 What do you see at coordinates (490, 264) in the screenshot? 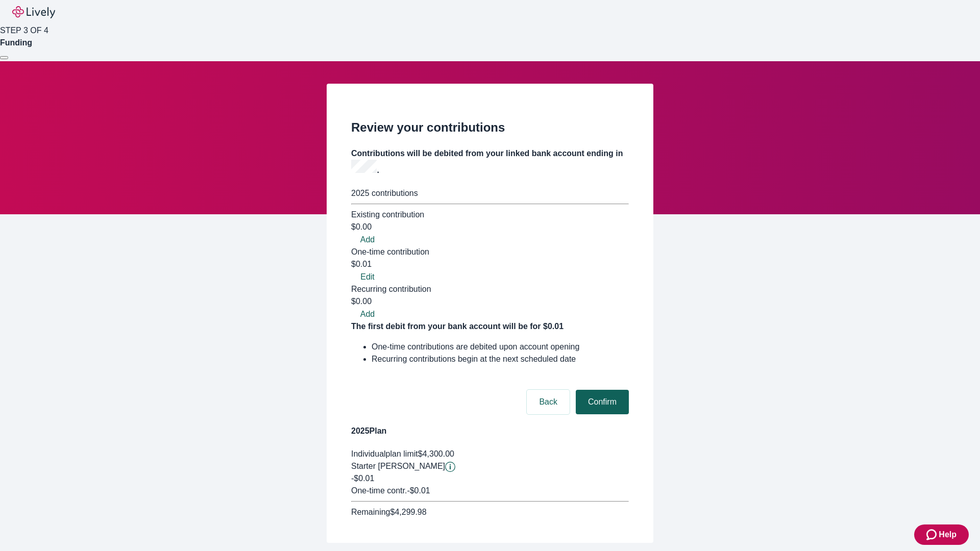
I see `div: $0.01` at bounding box center [490, 264].